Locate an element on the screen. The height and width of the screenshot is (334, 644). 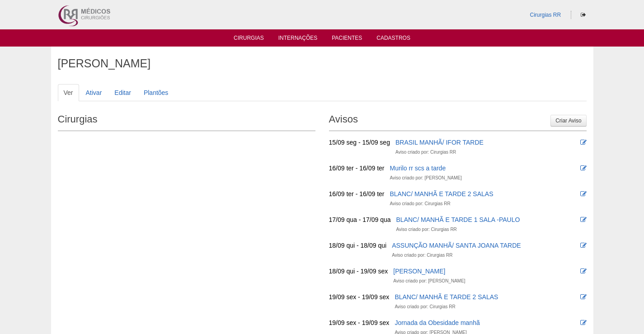
div: 18/09 qui - 19/09 sex is located at coordinates (358, 272).